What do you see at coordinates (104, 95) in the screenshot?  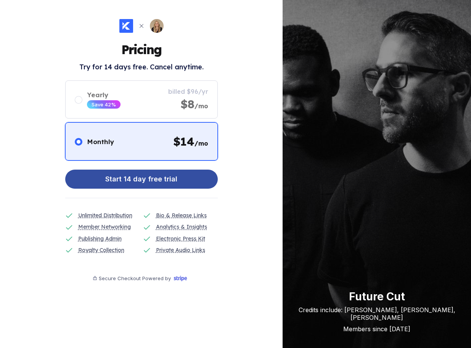 I see `div: Yearly` at bounding box center [104, 95].